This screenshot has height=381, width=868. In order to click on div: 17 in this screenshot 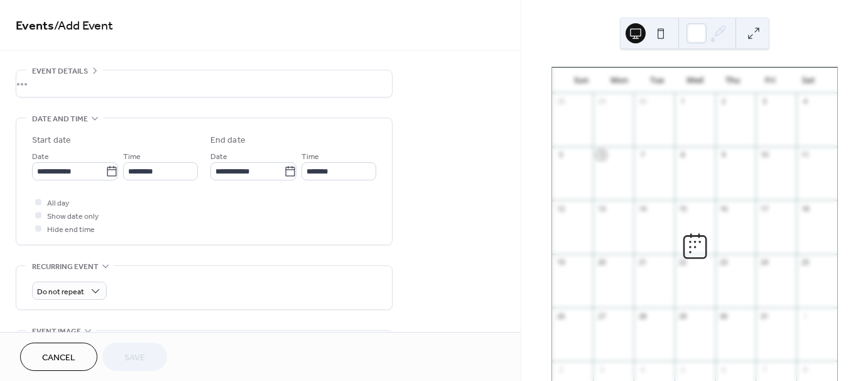, I will do `click(763, 208)`.